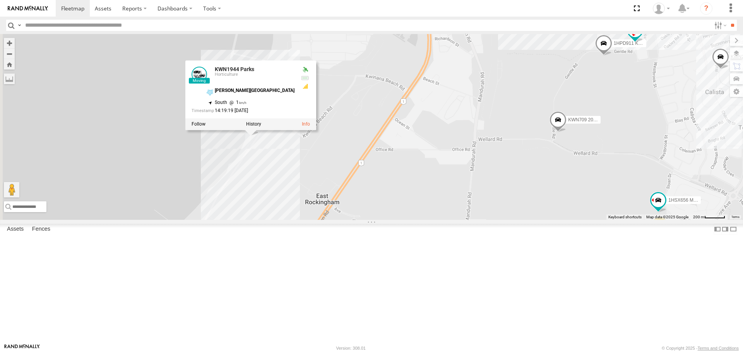 The image size is (743, 352). What do you see at coordinates (19, 25) in the screenshot?
I see `label: Search Query` at bounding box center [19, 25].